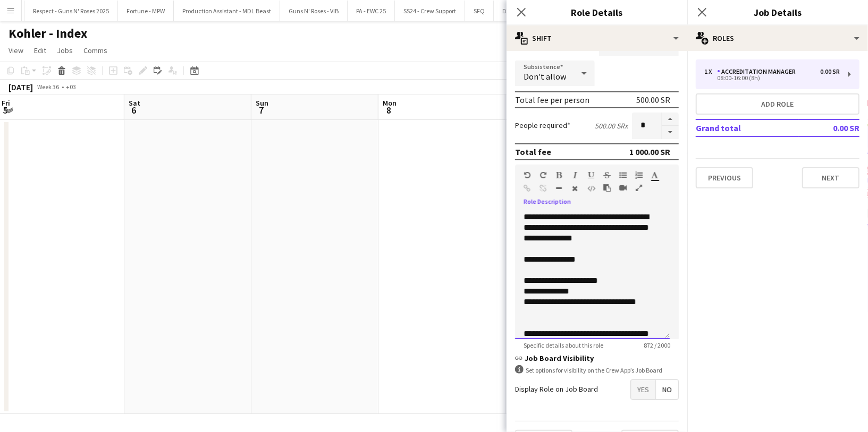  Describe the element at coordinates (48, 86) in the screenshot. I see `span: Week 36` at that location.